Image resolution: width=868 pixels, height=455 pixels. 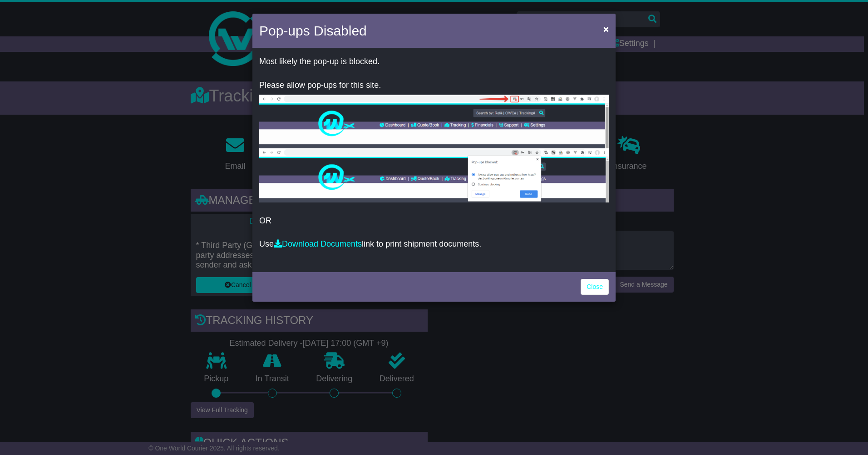 What do you see at coordinates (434, 160) in the screenshot?
I see `div: OR` at bounding box center [434, 160].